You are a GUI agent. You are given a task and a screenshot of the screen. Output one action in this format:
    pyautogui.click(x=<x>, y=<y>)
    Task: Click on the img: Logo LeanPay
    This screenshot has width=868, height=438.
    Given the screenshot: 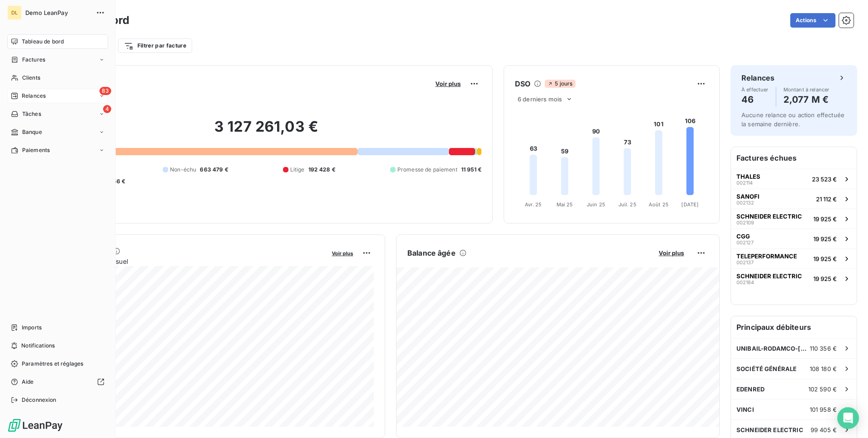 What is the action you would take?
    pyautogui.click(x=35, y=425)
    